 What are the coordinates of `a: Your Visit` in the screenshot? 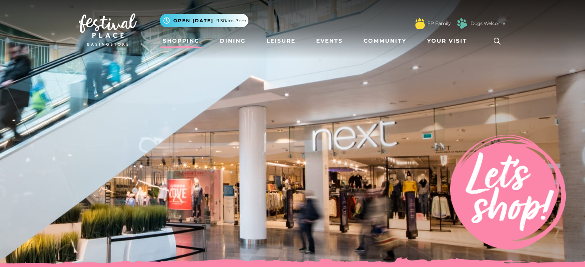 It's located at (449, 41).